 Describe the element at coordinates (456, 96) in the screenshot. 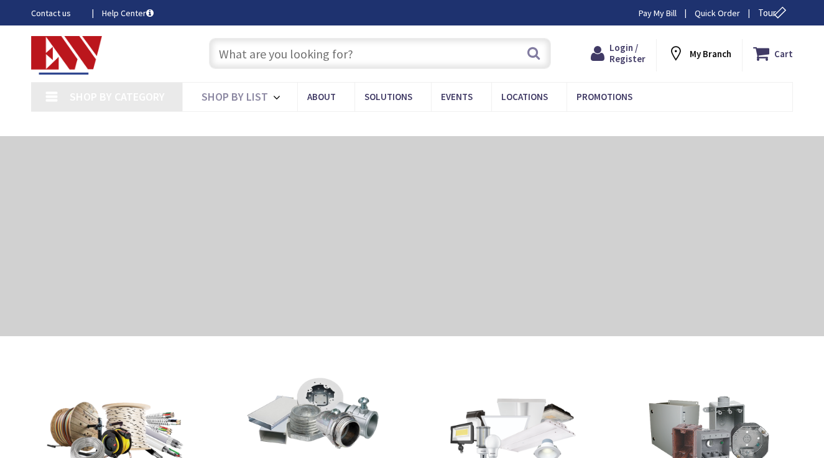

I see `span: Events` at that location.